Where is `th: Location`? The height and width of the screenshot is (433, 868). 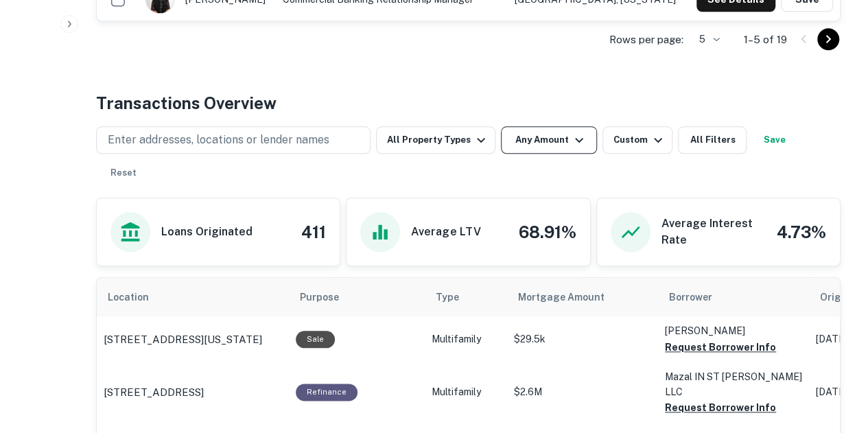
th: Location is located at coordinates (193, 297).